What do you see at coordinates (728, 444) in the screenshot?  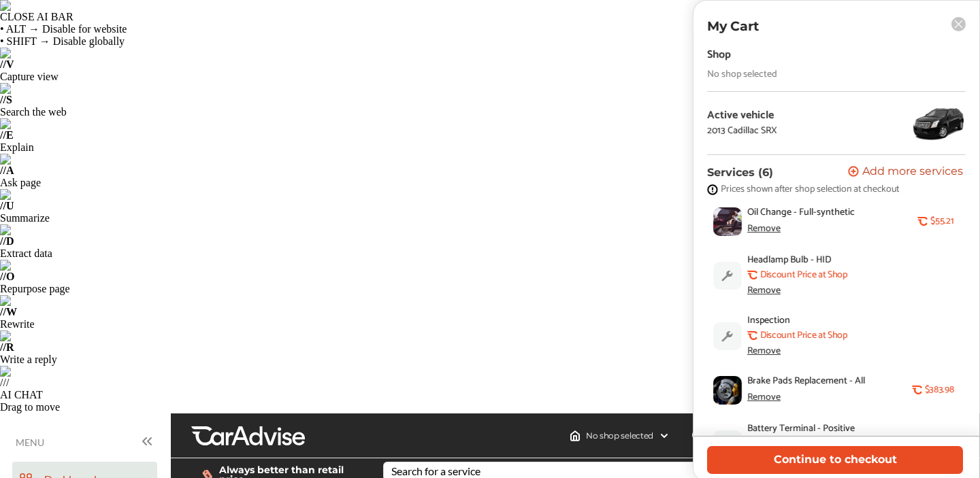 I see `img: default_wrench_icon.d1a43860.svg` at bounding box center [728, 444].